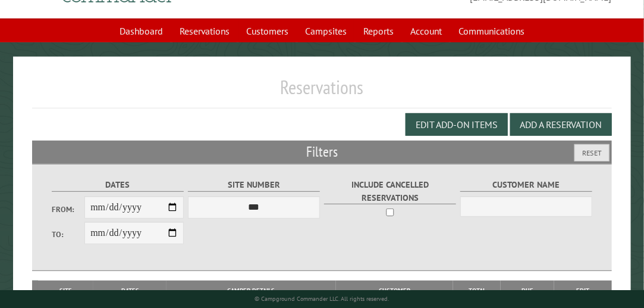 The height and width of the screenshot is (308, 644). Describe the element at coordinates (251, 291) in the screenshot. I see `th: Camper Details` at that location.